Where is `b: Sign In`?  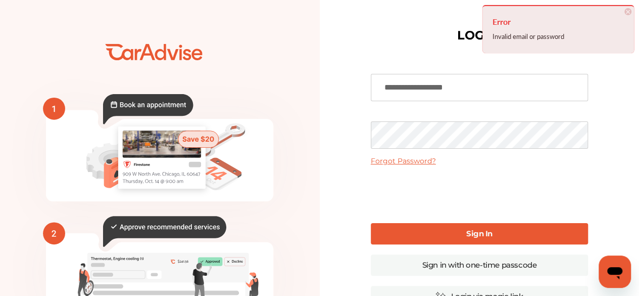 b: Sign In is located at coordinates (479, 233).